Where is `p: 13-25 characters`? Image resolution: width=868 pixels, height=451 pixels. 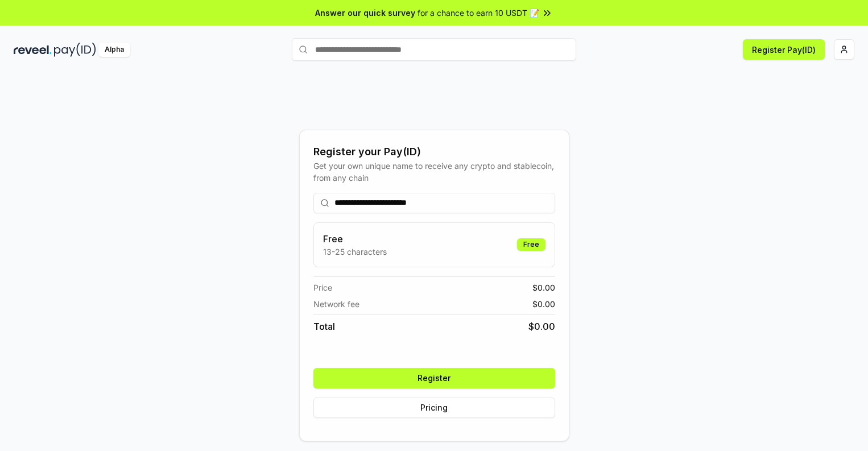 p: 13-25 characters is located at coordinates (355, 251).